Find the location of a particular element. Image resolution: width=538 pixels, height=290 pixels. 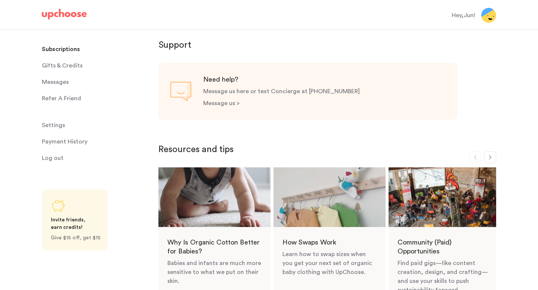

span: Messages is located at coordinates (55, 82).